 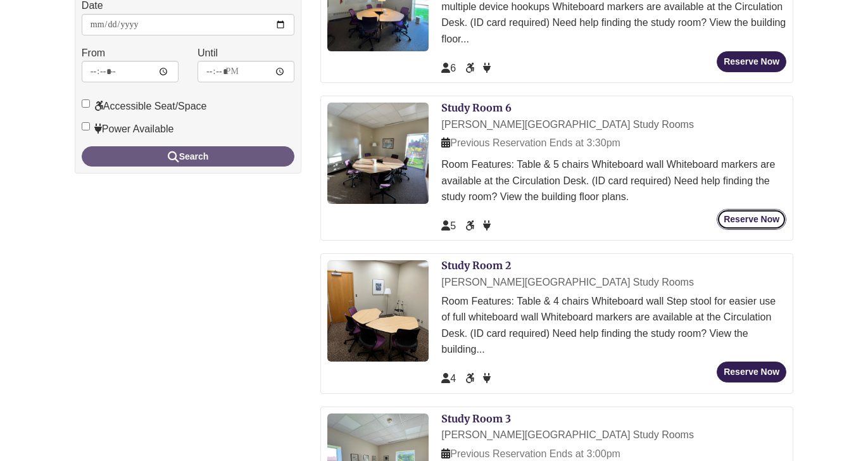 What do you see at coordinates (378, 311) in the screenshot?
I see `img: Study Room 2` at bounding box center [378, 311].